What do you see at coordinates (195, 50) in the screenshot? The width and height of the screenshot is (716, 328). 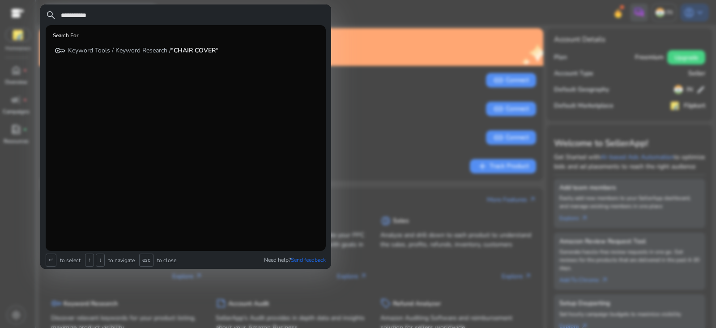 I see `b: “CHAIR COVER“` at bounding box center [195, 50].